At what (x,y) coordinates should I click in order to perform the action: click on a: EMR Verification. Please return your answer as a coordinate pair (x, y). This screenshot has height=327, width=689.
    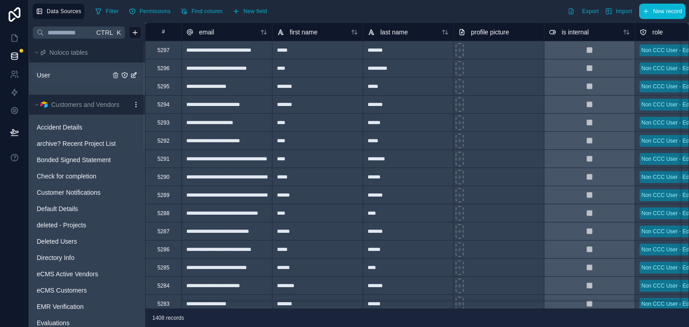
    Looking at the image, I should click on (78, 307).